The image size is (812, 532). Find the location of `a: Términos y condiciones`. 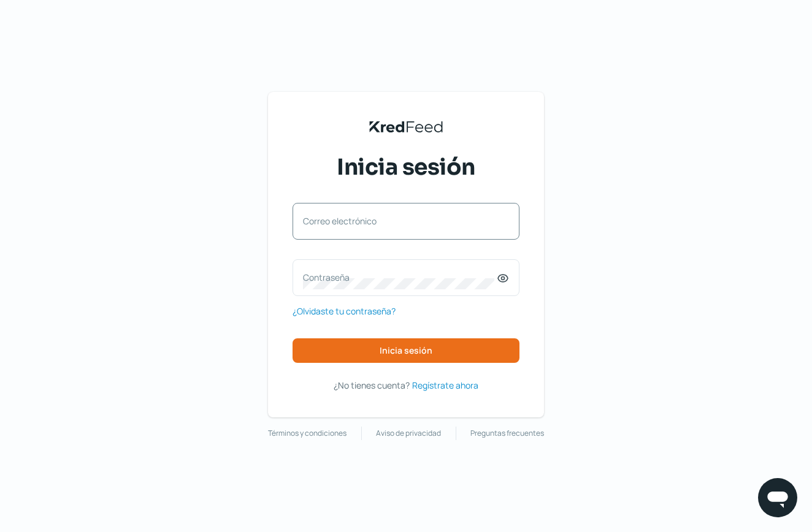

a: Términos y condiciones is located at coordinates (307, 434).